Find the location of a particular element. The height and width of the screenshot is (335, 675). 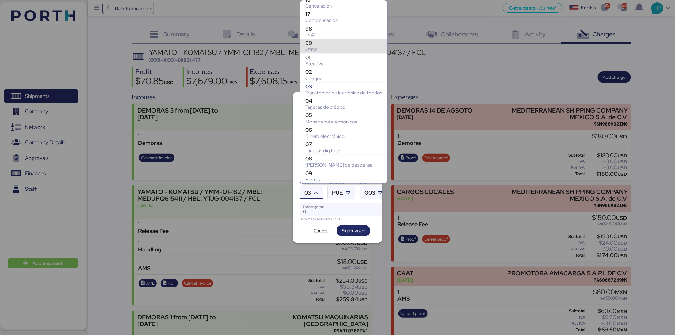

div: Bienes is located at coordinates (344, 180).